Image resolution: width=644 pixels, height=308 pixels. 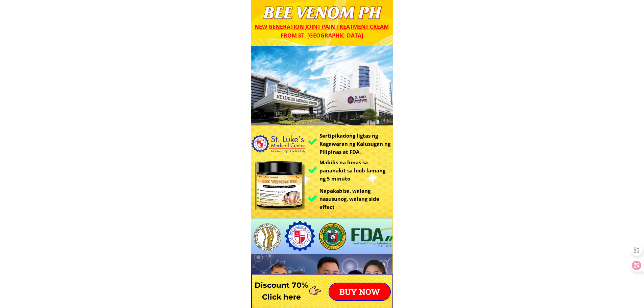 I want to click on h3: Napakabisa, walang nasusunog, walang side effect, so click(x=356, y=199).